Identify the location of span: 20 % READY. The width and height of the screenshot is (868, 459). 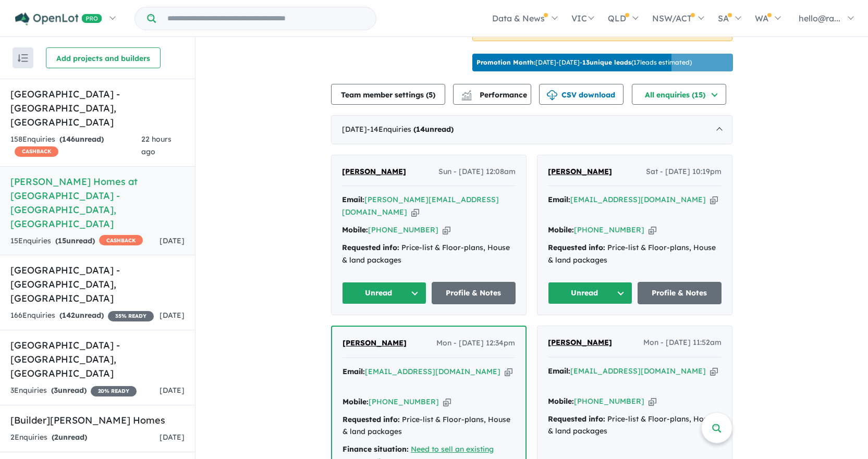
(113, 391).